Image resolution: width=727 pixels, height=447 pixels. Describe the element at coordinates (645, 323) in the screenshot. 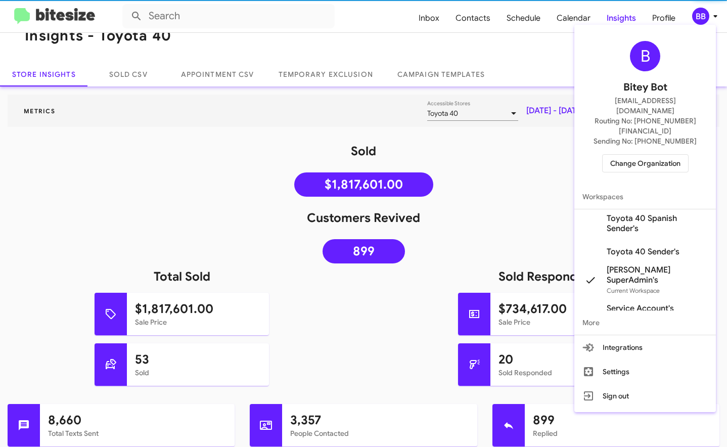

I see `span: More` at that location.